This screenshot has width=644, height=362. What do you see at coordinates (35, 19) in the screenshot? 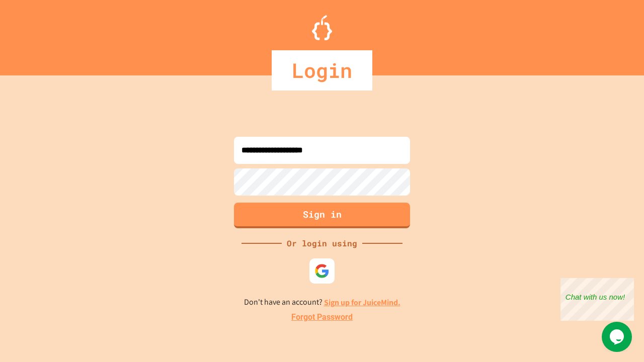
I see `p: Chat with us now!` at bounding box center [35, 19].